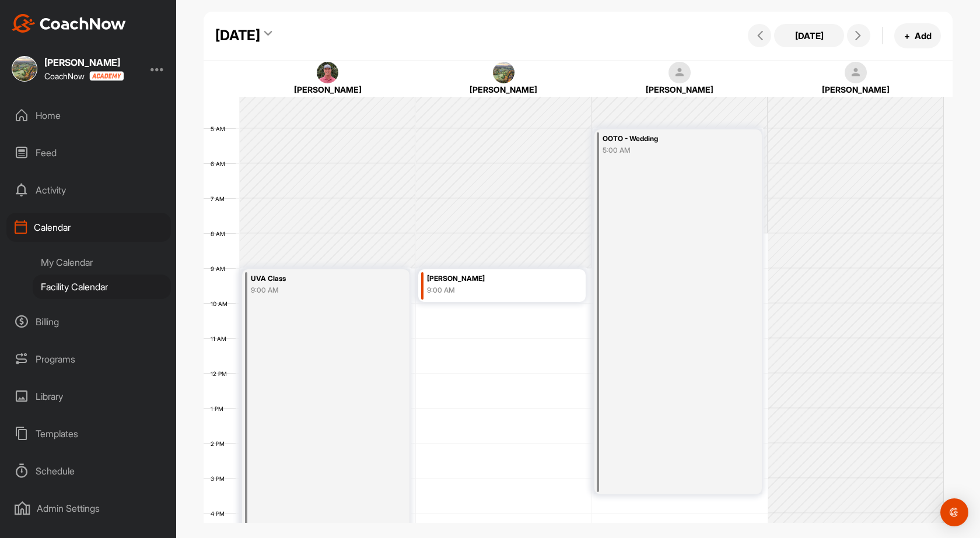  What do you see at coordinates (84, 76) in the screenshot?
I see `div: CoachNow` at bounding box center [84, 76].